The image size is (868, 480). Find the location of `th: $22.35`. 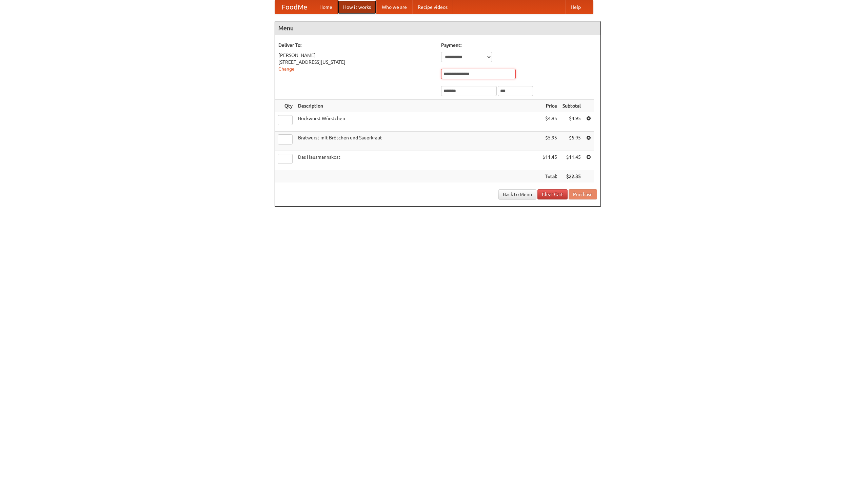

th: $22.35 is located at coordinates (572, 176).